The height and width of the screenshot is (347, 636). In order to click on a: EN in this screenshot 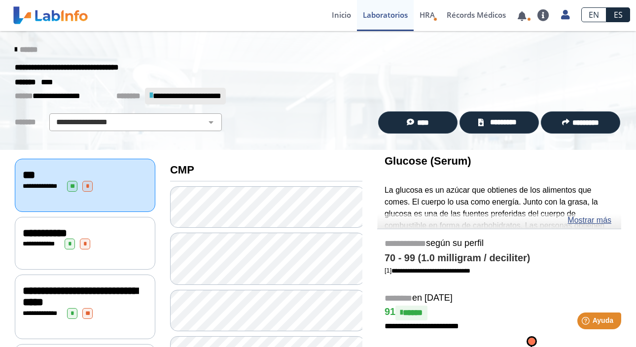, I will do `click(593, 15)`.